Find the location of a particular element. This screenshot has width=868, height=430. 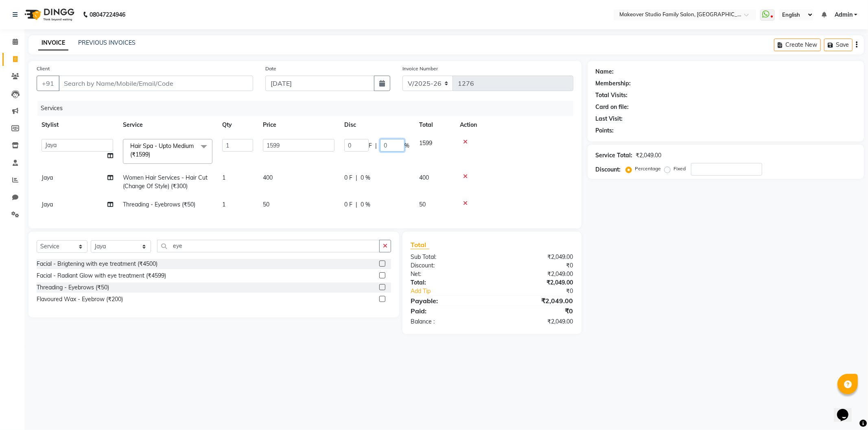

a: x is located at coordinates (152, 154).